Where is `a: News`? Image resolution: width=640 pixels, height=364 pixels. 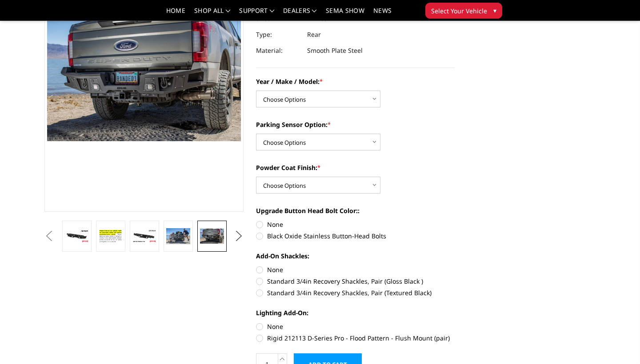
a: News is located at coordinates (382, 14).